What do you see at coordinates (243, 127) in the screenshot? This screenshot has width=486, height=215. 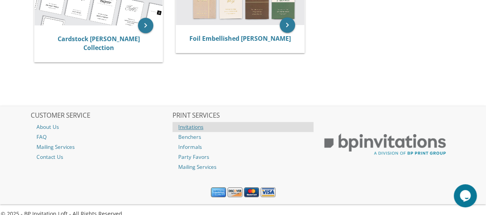 I see `a: Invitations` at bounding box center [243, 127].